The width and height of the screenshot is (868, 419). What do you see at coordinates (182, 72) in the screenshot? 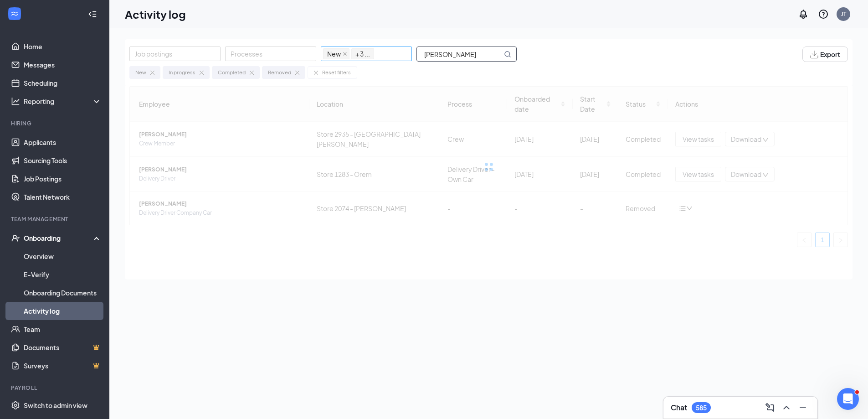
I see `div: In progress` at bounding box center [182, 72].